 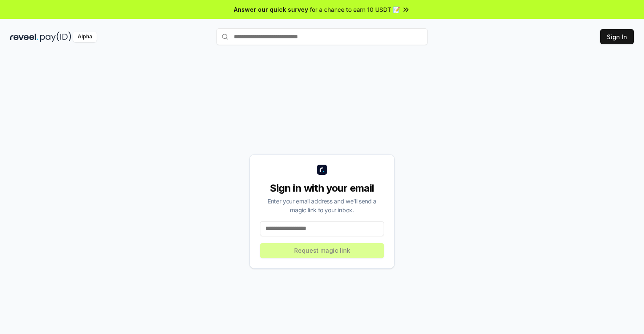 What do you see at coordinates (322, 206) in the screenshot?
I see `div: Enter your email address and we’ll send a magic link to your inbox.` at bounding box center [322, 206].